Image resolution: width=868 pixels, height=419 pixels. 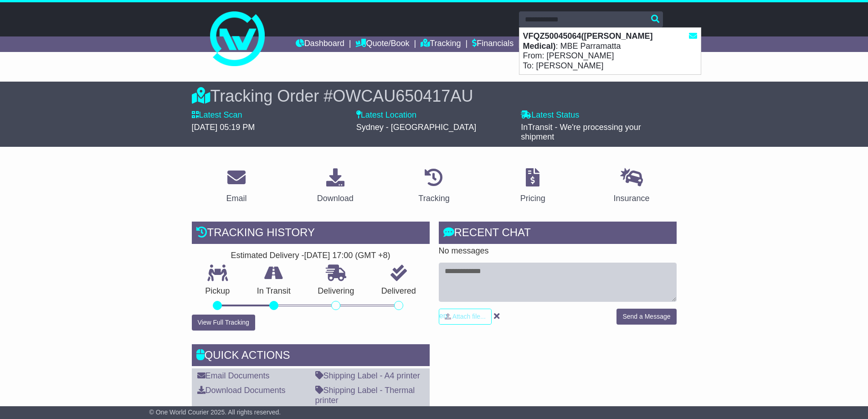 What do you see at coordinates (434, 96) in the screenshot?
I see `div: Tracking Order #` at bounding box center [434, 96].